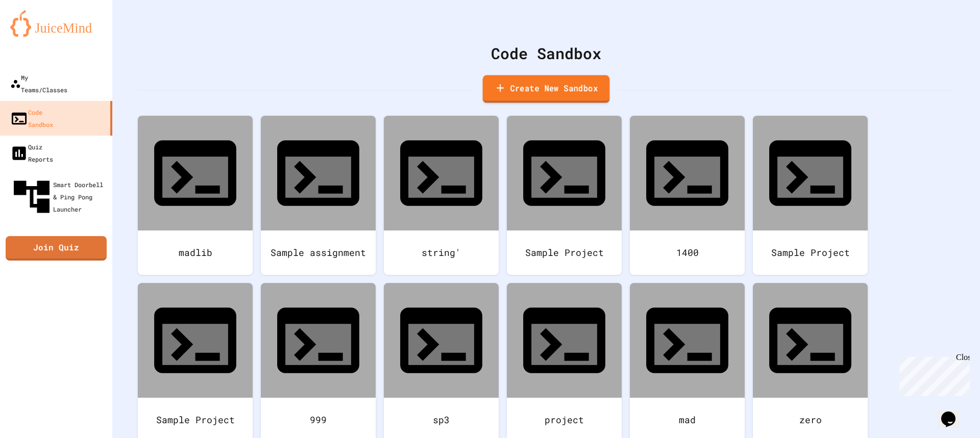 The width and height of the screenshot is (980, 438). Describe the element at coordinates (318, 195) in the screenshot. I see `a: Sample assignment` at that location.